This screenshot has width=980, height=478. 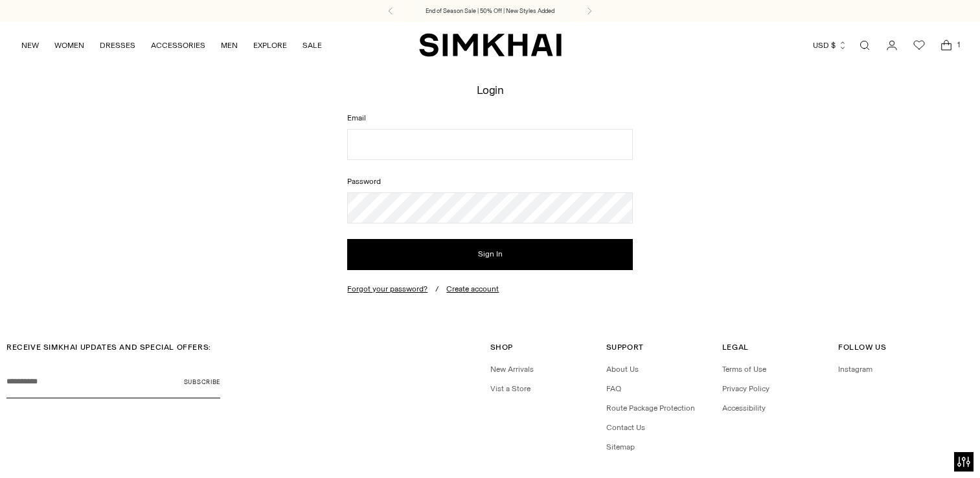 I want to click on button: Subscribe, so click(x=202, y=382).